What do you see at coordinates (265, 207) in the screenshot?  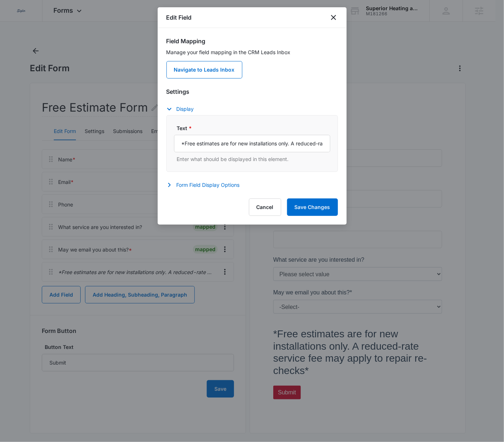 I see `button: Cancel` at bounding box center [265, 207].